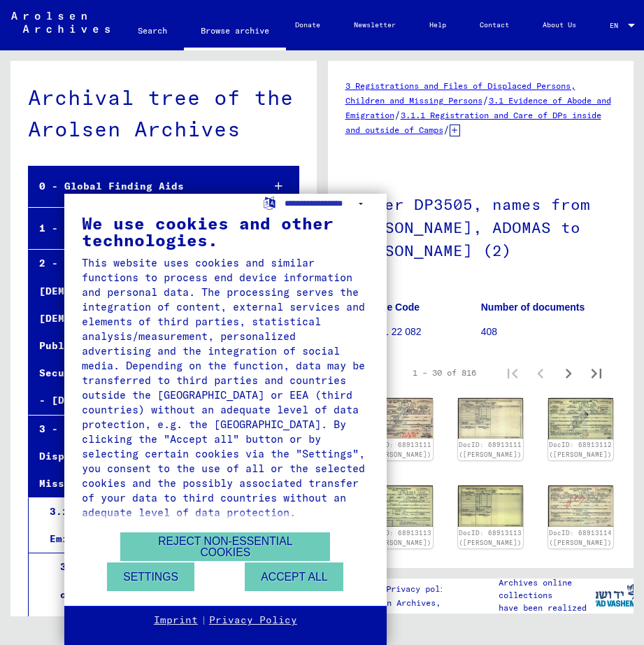  What do you see at coordinates (225, 546) in the screenshot?
I see `button: Reject non-essential cookies` at bounding box center [225, 546].